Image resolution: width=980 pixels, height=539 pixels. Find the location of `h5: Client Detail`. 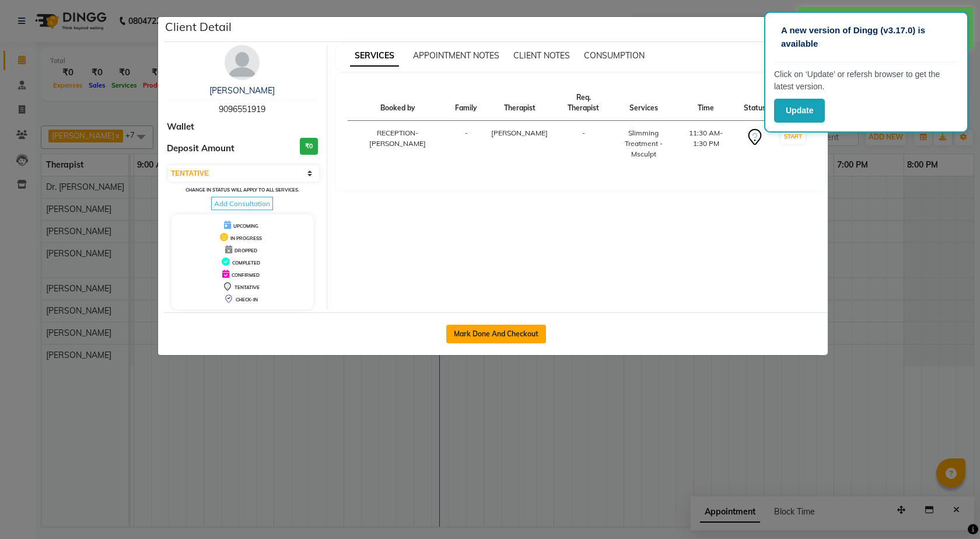

h5: Client Detail is located at coordinates (198, 27).